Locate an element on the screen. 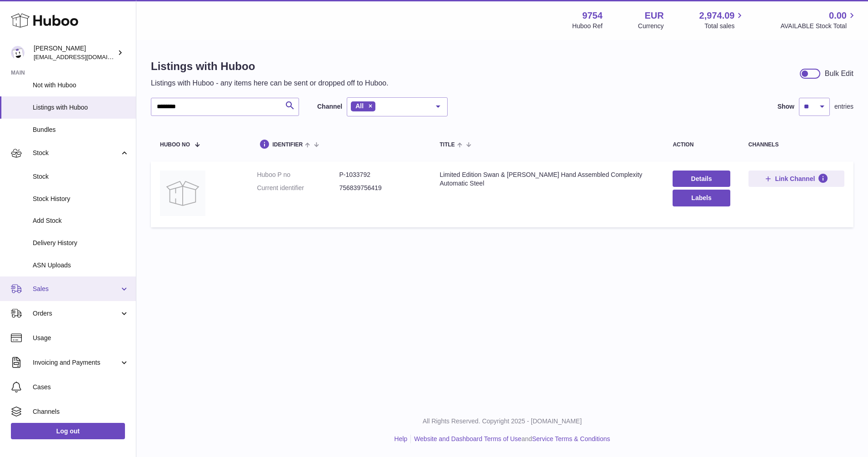 The width and height of the screenshot is (868, 457). label: Show is located at coordinates (785, 106).